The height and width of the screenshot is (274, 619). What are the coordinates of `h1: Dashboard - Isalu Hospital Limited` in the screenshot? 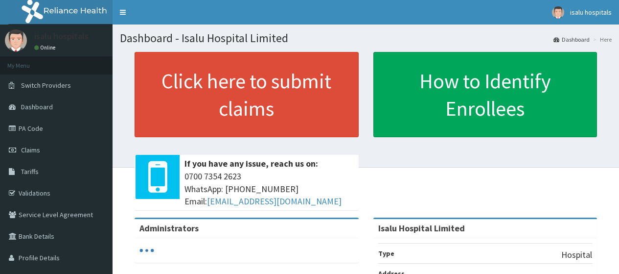 It's located at (366, 38).